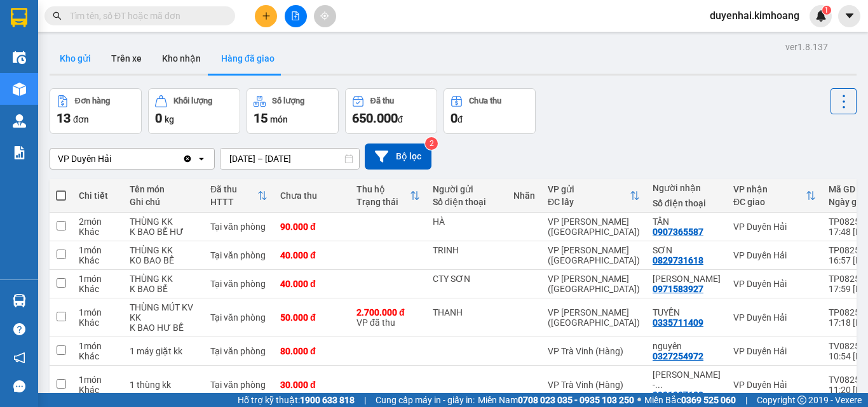 The height and width of the screenshot is (407, 868). Describe the element at coordinates (594, 196) in the screenshot. I see `th: Toggle SortBy` at that location.